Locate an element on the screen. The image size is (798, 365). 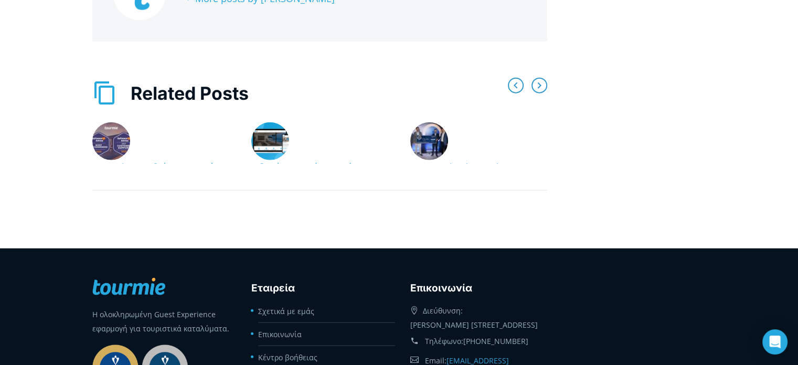
div: Open Intercom Messenger is located at coordinates (775, 342).